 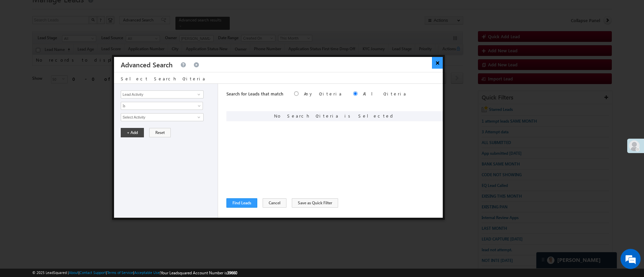 I want to click on div: No Search Criteria is Selected, so click(x=334, y=116).